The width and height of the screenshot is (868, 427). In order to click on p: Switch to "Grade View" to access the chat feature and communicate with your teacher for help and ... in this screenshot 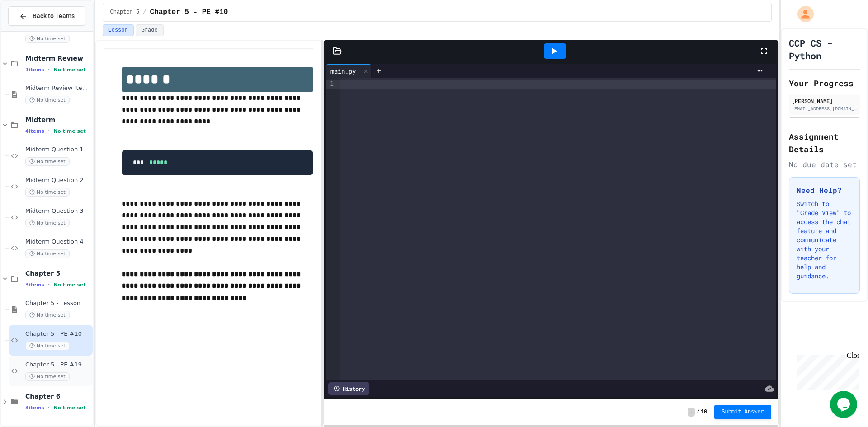, I will do `click(824, 240)`.